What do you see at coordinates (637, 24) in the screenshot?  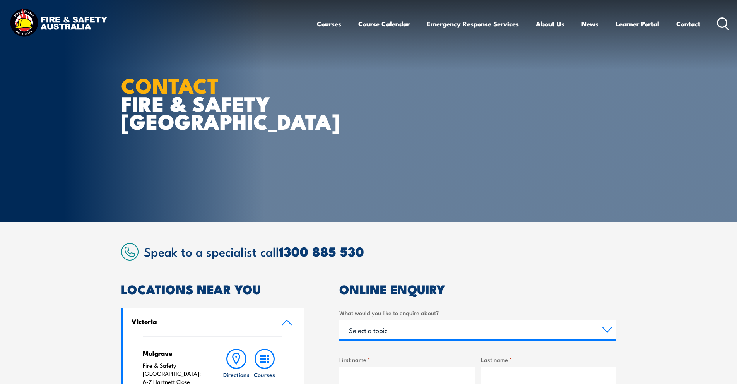 I see `a: Learner Portal` at bounding box center [637, 24].